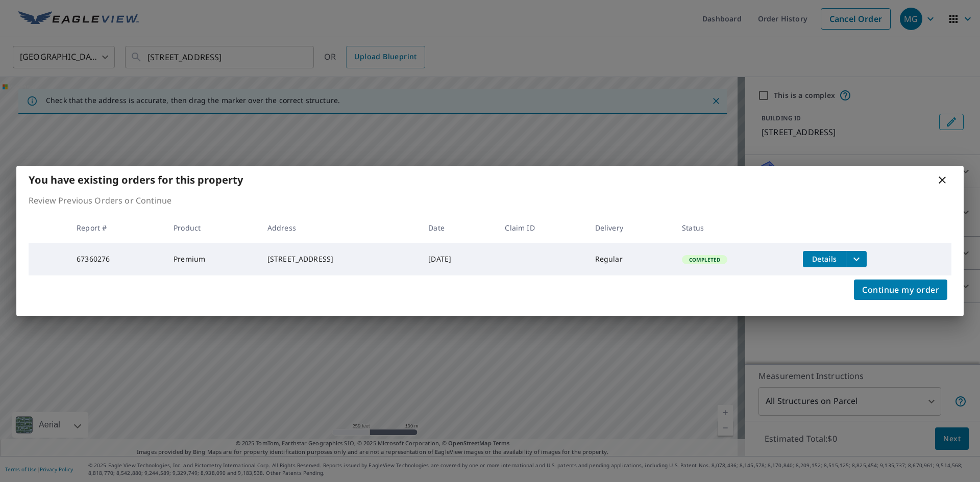 The height and width of the screenshot is (482, 980). I want to click on td: 67360276, so click(117, 259).